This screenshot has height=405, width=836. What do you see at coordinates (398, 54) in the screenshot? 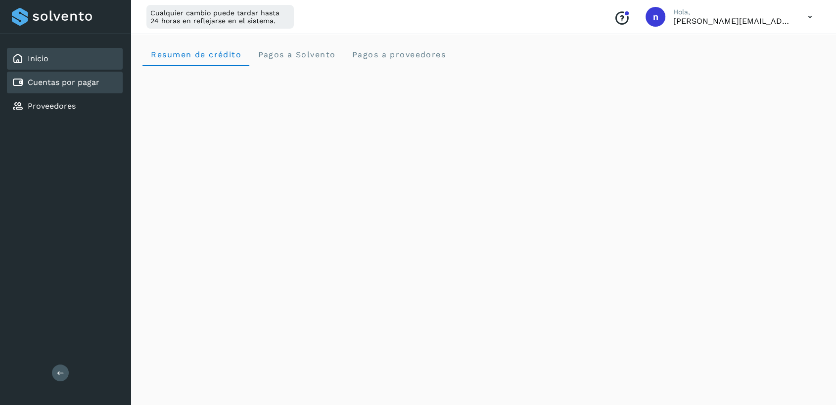
I see `span: Pagos a proveedores` at bounding box center [398, 54].